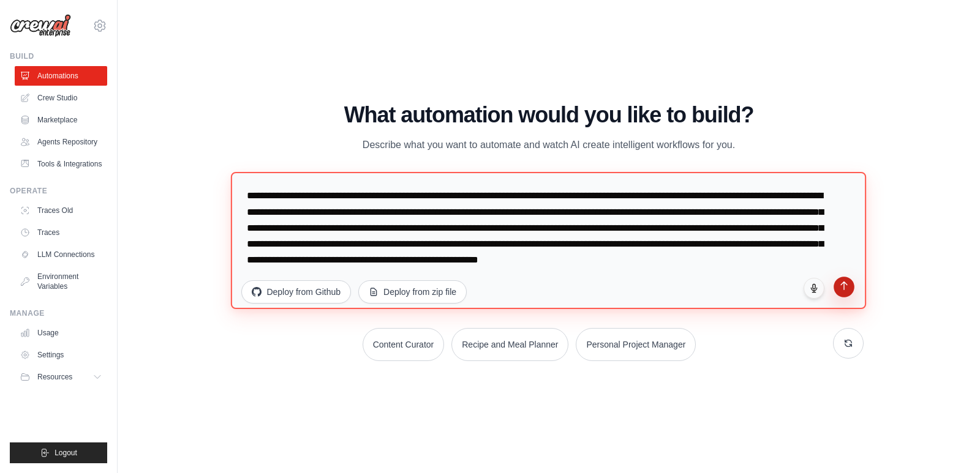  I want to click on a: Agents Repository, so click(61, 142).